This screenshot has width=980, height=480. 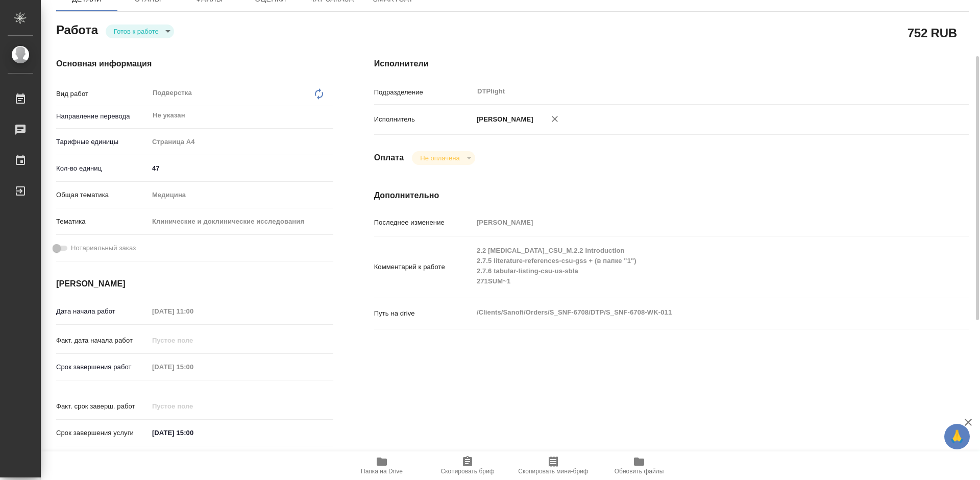 I want to click on p: Дата начала работ, so click(x=102, y=311).